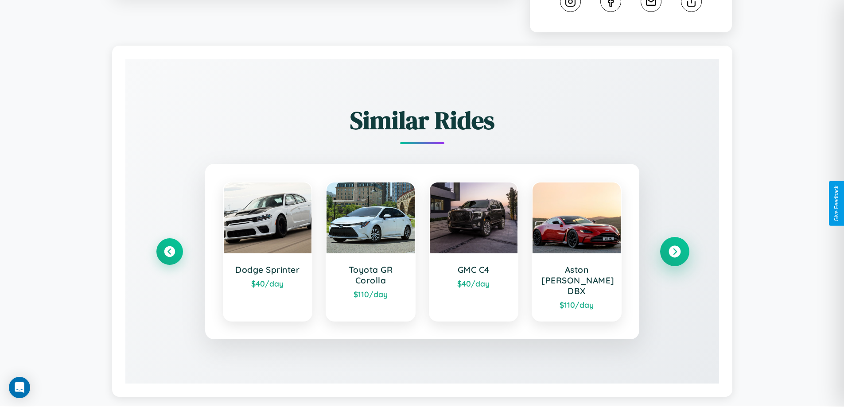  I want to click on h3: Toyota GR Corolla, so click(371, 275).